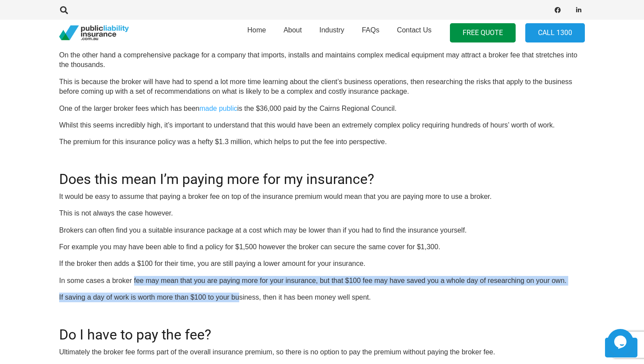 The image size is (644, 364). Describe the element at coordinates (414, 30) in the screenshot. I see `span: Contact Us` at that location.